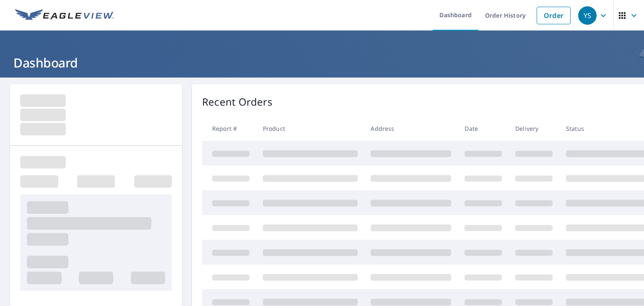  What do you see at coordinates (311, 128) in the screenshot?
I see `th: Product` at bounding box center [311, 128].